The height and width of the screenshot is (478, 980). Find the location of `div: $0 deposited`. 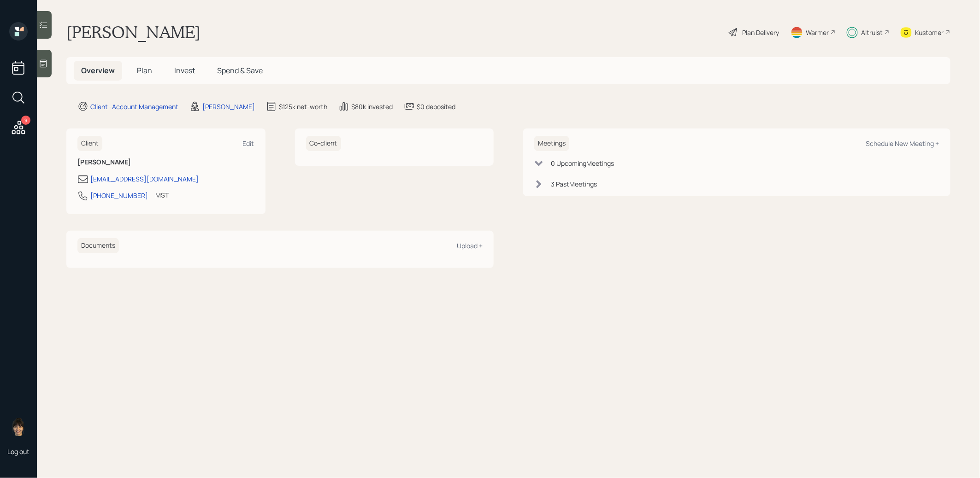

div: $0 deposited is located at coordinates (436, 106).